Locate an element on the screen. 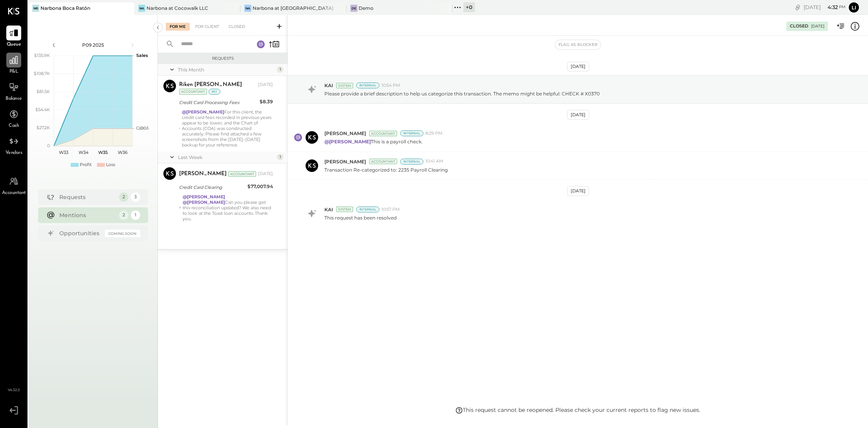  a: Vendors is located at coordinates (13, 145).